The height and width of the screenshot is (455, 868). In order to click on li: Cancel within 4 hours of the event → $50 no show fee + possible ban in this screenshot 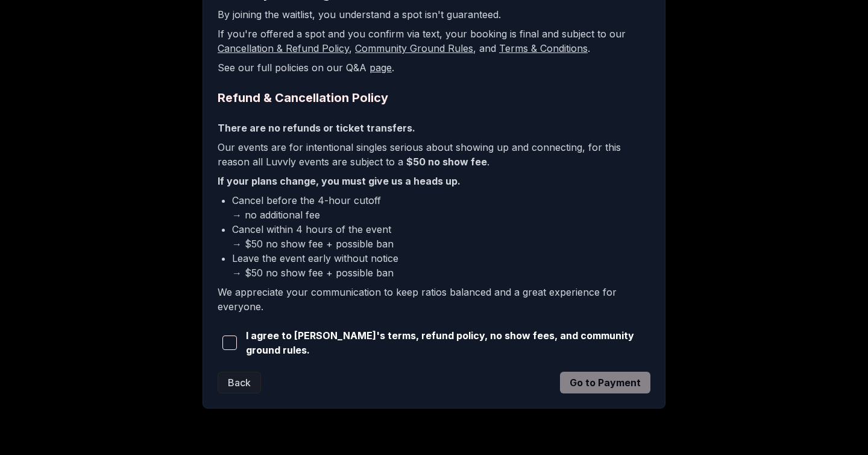, I will do `click(441, 236)`.